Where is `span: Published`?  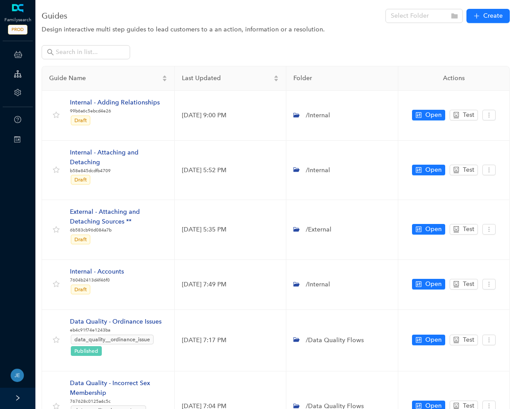
span: Published is located at coordinates (86, 351).